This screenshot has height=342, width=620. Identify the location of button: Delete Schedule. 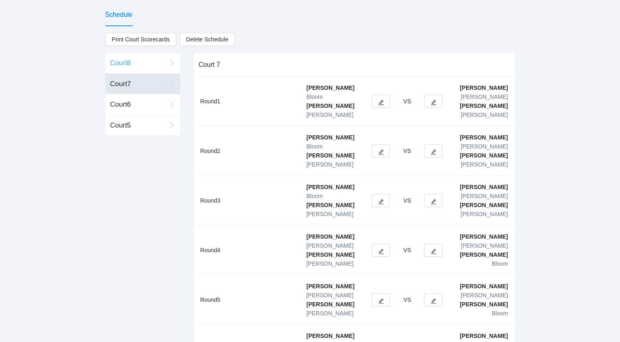
(207, 39).